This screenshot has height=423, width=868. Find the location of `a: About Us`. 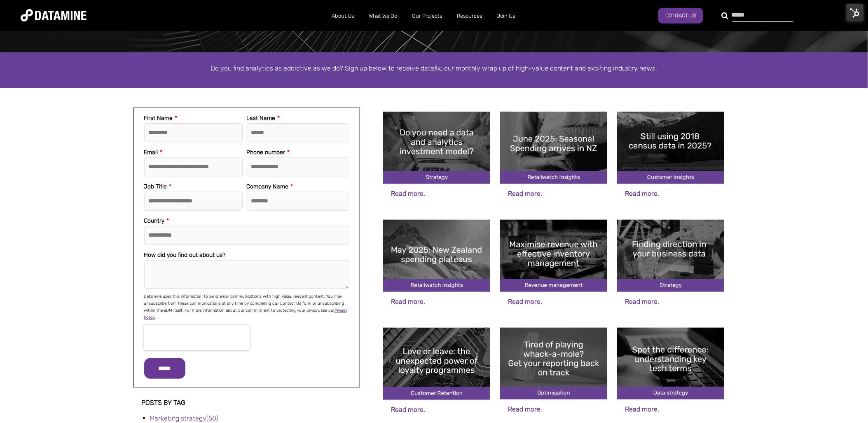

a: About Us is located at coordinates (343, 16).